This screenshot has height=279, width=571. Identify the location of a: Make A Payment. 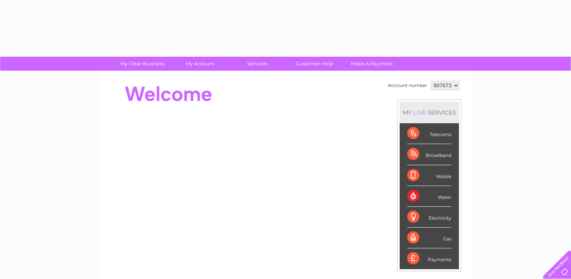
(372, 63).